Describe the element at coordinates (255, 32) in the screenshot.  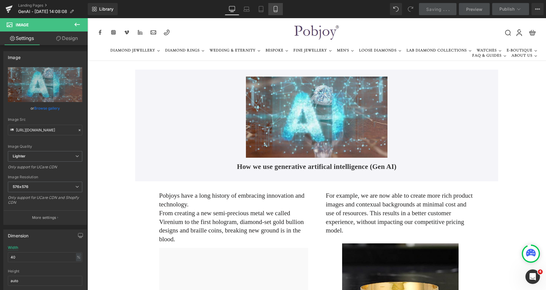
I see `span: MEN'S` at that location.